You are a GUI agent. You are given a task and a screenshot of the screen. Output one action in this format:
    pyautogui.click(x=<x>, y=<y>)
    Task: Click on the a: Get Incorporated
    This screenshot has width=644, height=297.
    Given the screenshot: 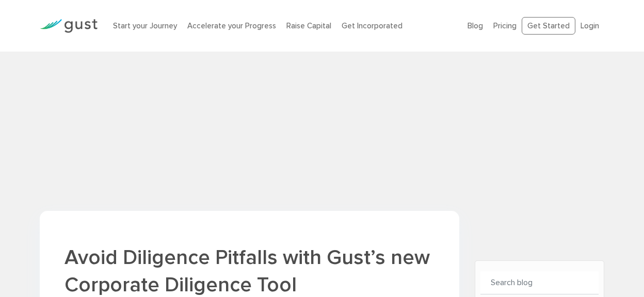 What is the action you would take?
    pyautogui.click(x=372, y=25)
    